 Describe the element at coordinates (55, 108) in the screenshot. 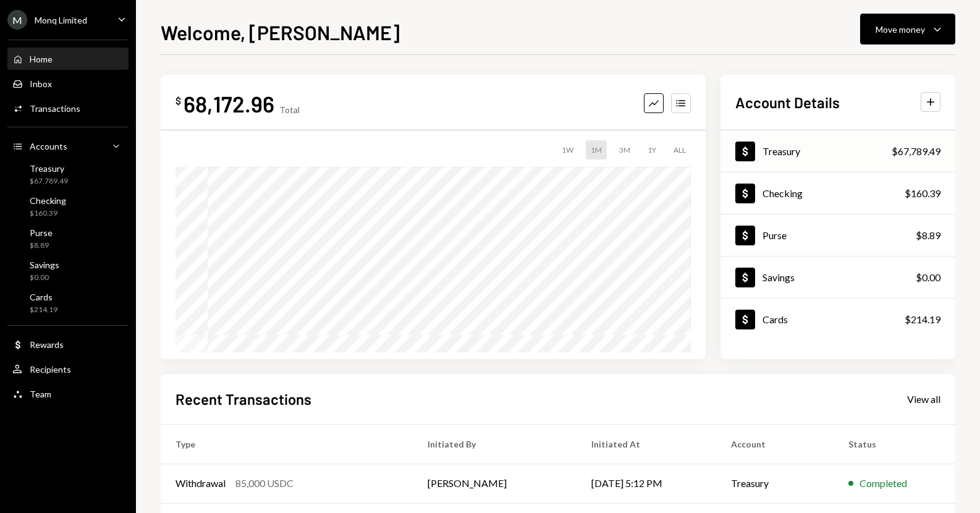

I see `div: Transactions` at that location.